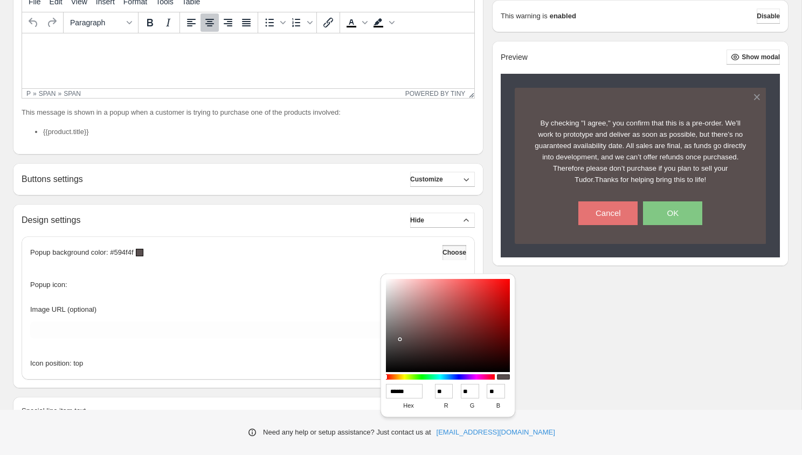 The width and height of the screenshot is (802, 455). Describe the element at coordinates (514, 57) in the screenshot. I see `h2: Preview` at that location.